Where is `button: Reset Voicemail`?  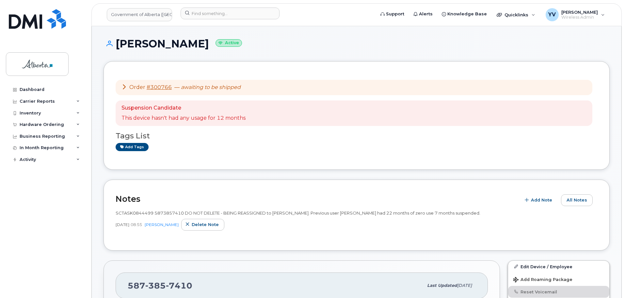
button: Reset Voicemail is located at coordinates (559, 291).